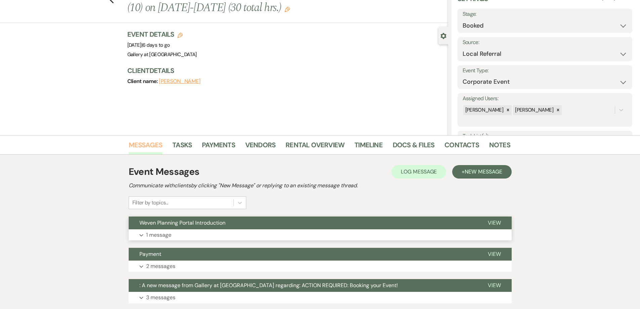 Image resolution: width=640 pixels, height=309 pixels. Describe the element at coordinates (320, 186) in the screenshot. I see `h2: Communicate with clients by clicking "New Message" or replying to an existing message thread.` at that location.